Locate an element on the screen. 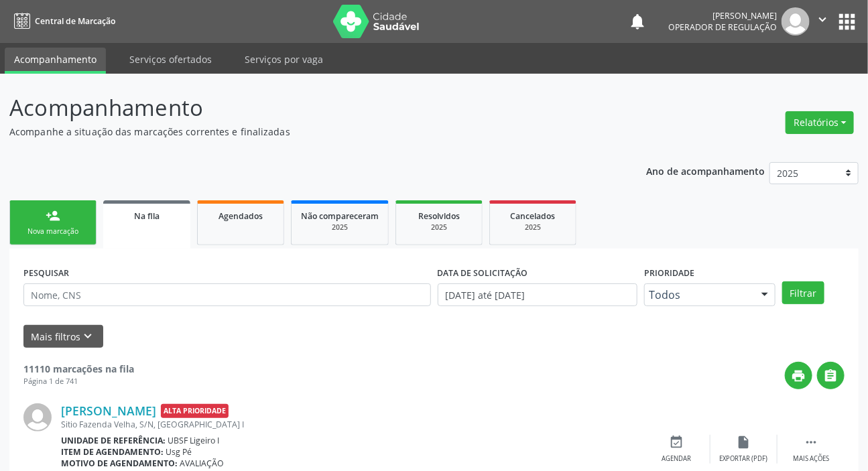 This screenshot has height=471, width=868. span: Não compareceram is located at coordinates (339, 216).